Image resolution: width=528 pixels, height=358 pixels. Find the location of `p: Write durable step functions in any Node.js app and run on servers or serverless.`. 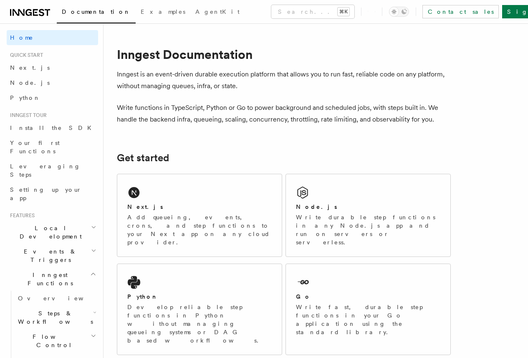

p: Write durable step functions in any Node.js app and run on servers or serverless. is located at coordinates (368, 230).